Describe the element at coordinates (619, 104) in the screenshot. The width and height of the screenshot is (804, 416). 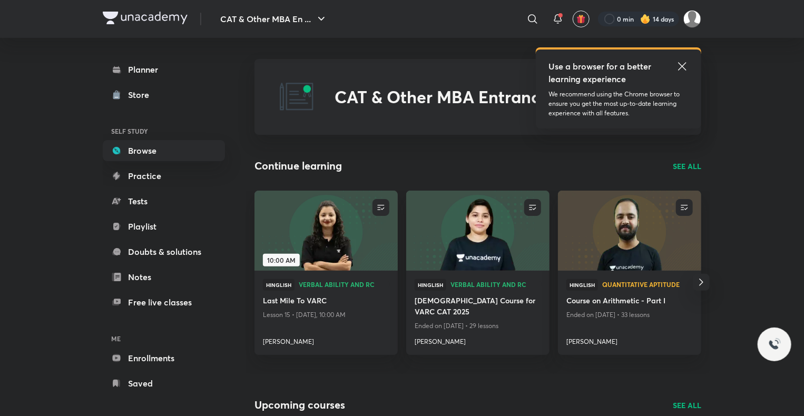
I see `p: We recommend using the Chrome browser to ensure you get the most up-to-date learning experience w...` at that location.